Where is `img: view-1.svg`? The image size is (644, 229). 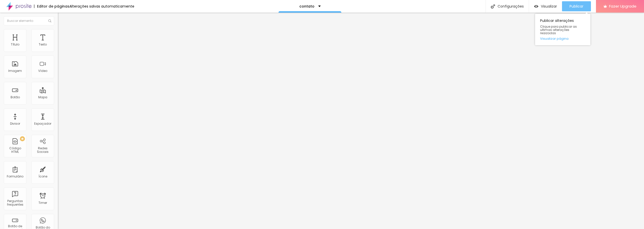
img: view-1.svg is located at coordinates (536, 6).